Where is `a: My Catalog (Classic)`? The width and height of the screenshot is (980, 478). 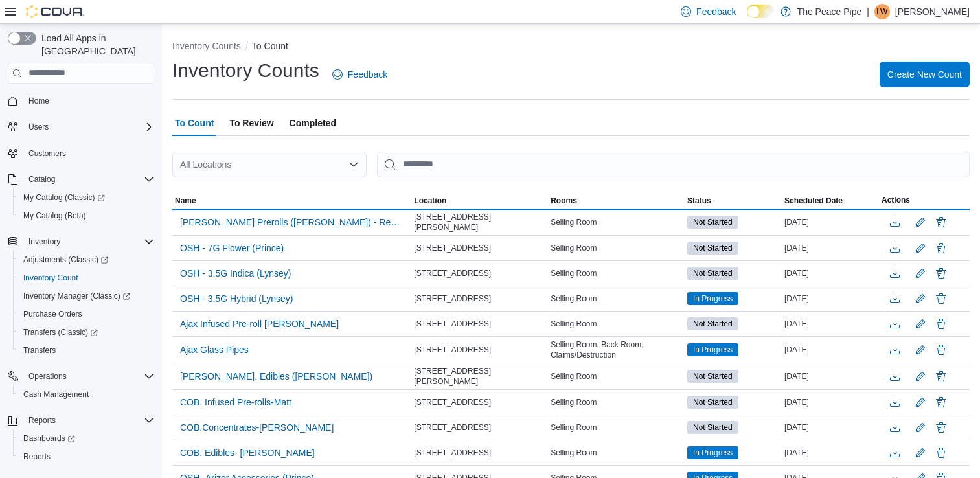
a: My Catalog (Classic) is located at coordinates (64, 198).